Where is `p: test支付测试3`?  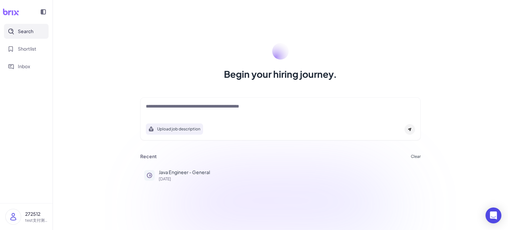 p: test支付测试3 is located at coordinates (36, 220).